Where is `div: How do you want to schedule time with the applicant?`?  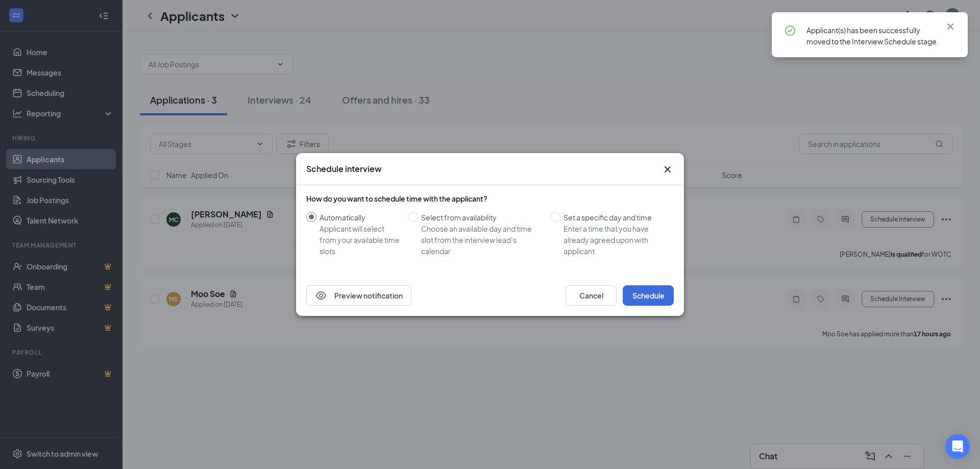 div: How do you want to schedule time with the applicant? is located at coordinates (490, 199).